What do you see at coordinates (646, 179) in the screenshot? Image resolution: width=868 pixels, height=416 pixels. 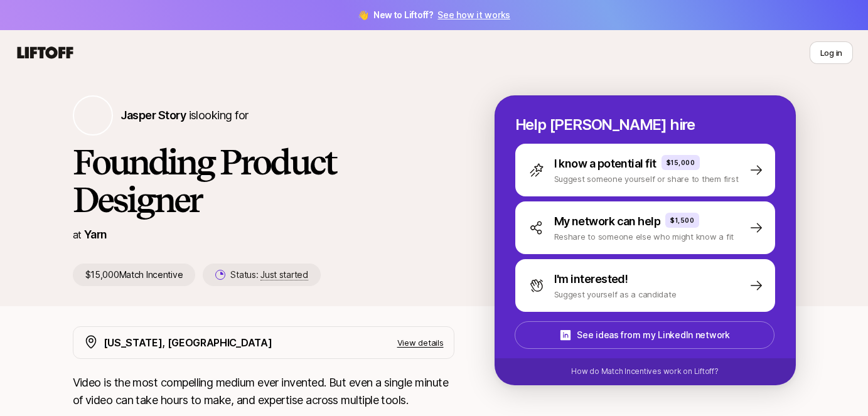 I see `p: Suggest someone yourself or share to them first` at bounding box center [646, 179].